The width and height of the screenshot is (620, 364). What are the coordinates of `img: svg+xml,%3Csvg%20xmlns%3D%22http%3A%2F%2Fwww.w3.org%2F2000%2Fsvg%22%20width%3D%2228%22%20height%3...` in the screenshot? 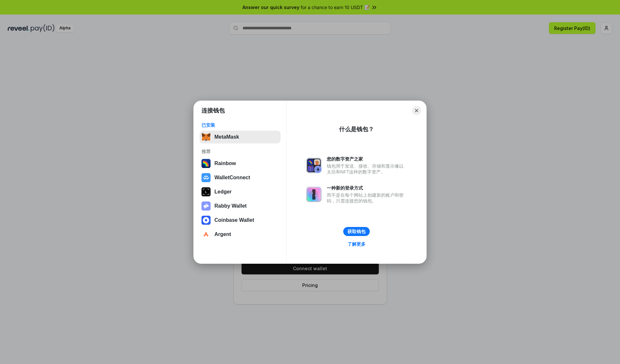 It's located at (206, 192).